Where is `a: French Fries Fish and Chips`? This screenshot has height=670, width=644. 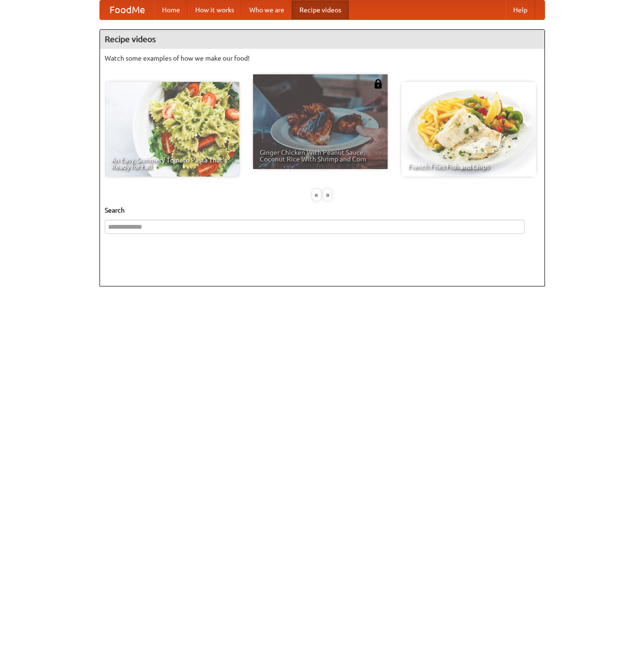
a: French Fries Fish and Chips is located at coordinates (469, 130).